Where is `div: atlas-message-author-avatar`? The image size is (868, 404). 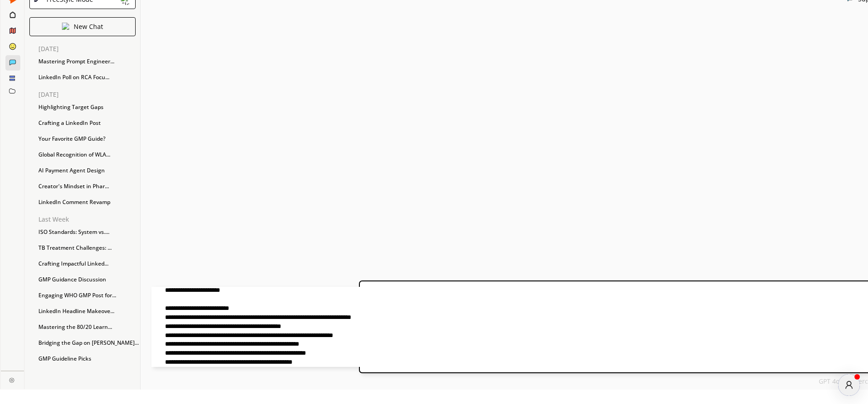
div: atlas-message-author-avatar is located at coordinates (849, 385).